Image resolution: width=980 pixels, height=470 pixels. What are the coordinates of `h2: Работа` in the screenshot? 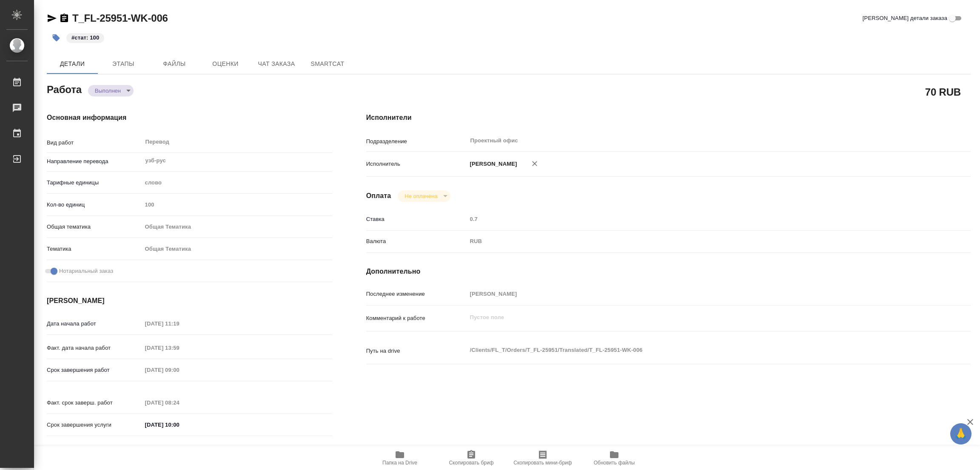 It's located at (64, 89).